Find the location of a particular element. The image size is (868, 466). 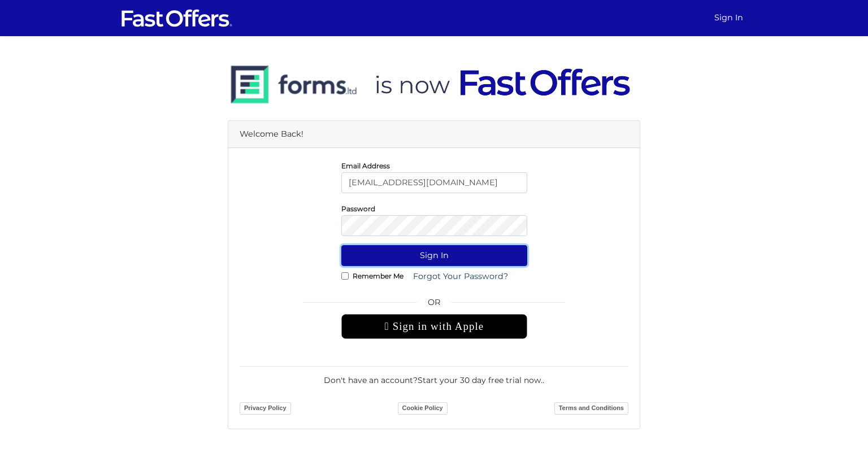

a: Privacy Policy is located at coordinates (265, 409).